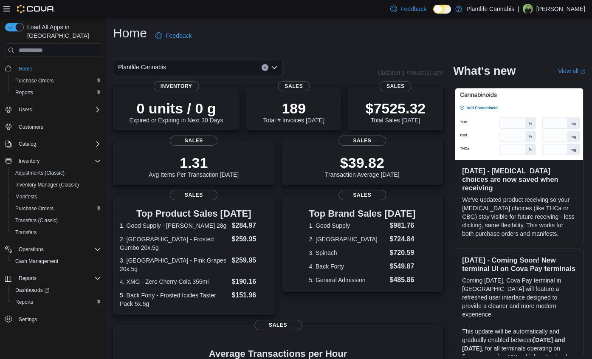 The image size is (592, 359). Describe the element at coordinates (47, 185) in the screenshot. I see `a: Inventory Manager (Classic)` at that location.